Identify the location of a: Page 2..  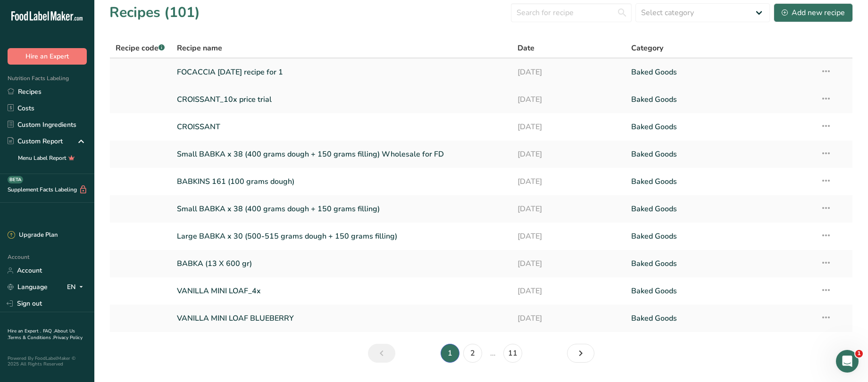
(472, 353).